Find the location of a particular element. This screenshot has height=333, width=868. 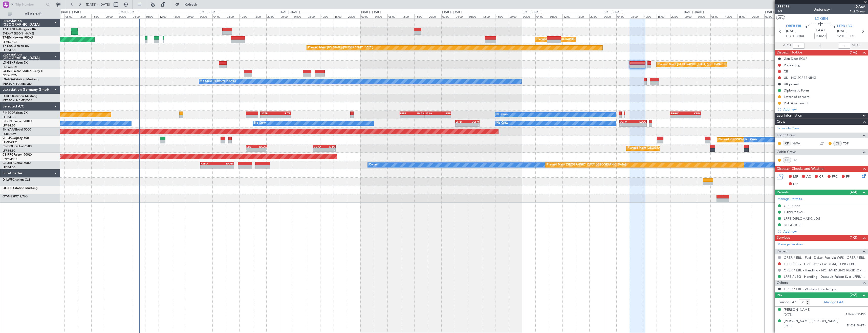

span: FP is located at coordinates (848, 177).